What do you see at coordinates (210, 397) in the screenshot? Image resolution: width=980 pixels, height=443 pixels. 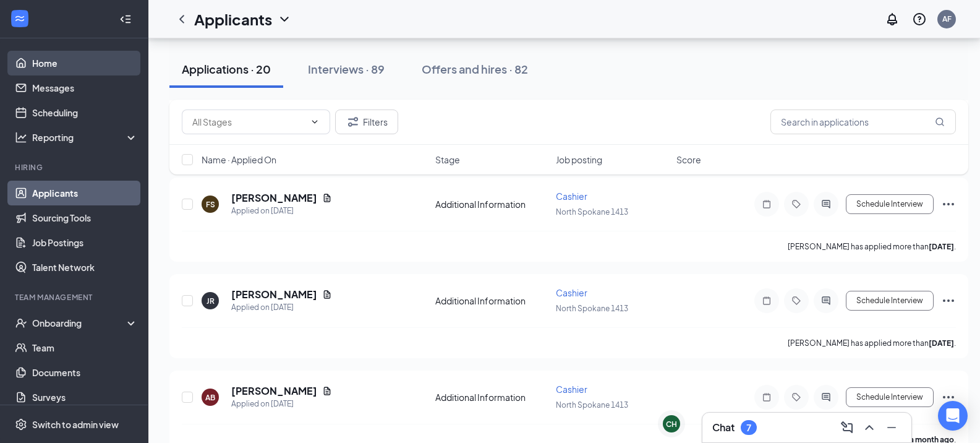 I see `div: AB` at bounding box center [210, 397].